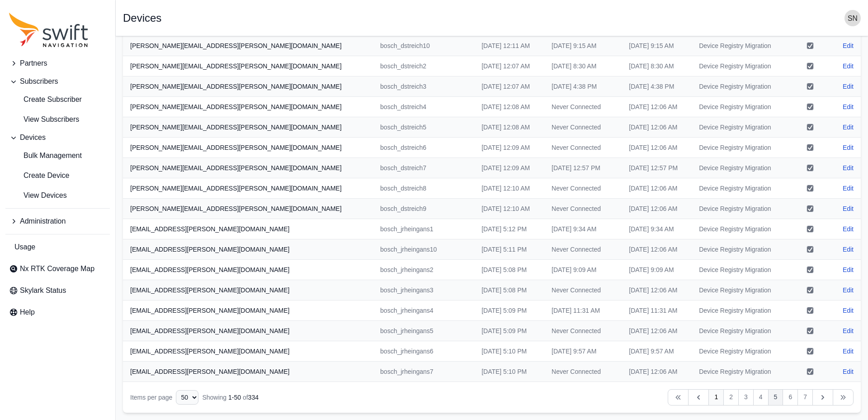  What do you see at coordinates (57, 175) in the screenshot?
I see `a: Create Device` at bounding box center [57, 175].